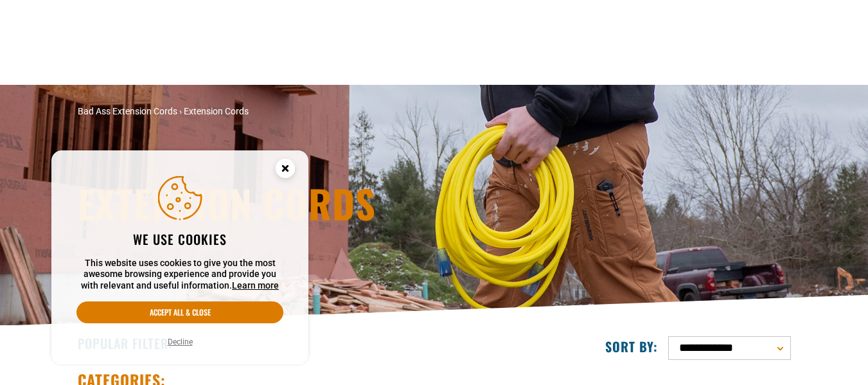 This screenshot has width=868, height=385. I want to click on h1: Extension Cords, so click(312, 203).